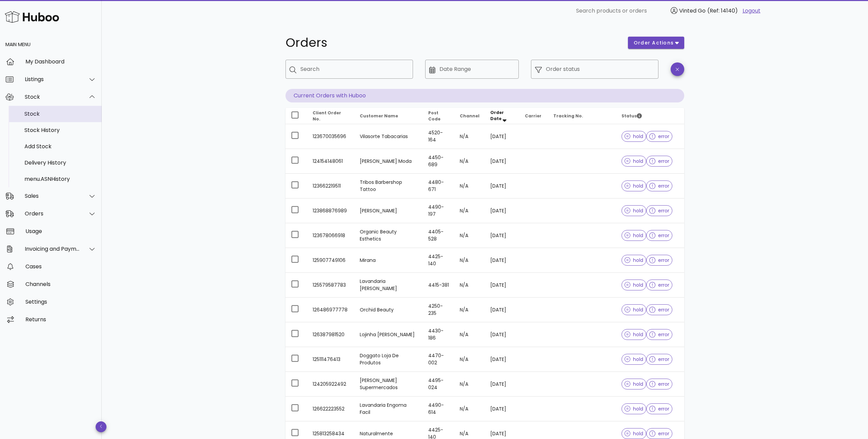 This screenshot has height=439, width=868. What do you see at coordinates (331, 409) in the screenshot?
I see `td: 126622223552` at bounding box center [331, 409].